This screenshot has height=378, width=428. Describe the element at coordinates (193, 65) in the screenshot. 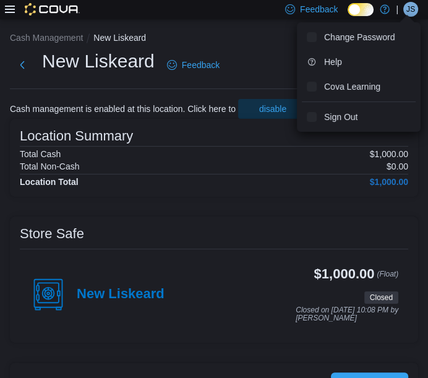

I see `a: Feedback` at that location.